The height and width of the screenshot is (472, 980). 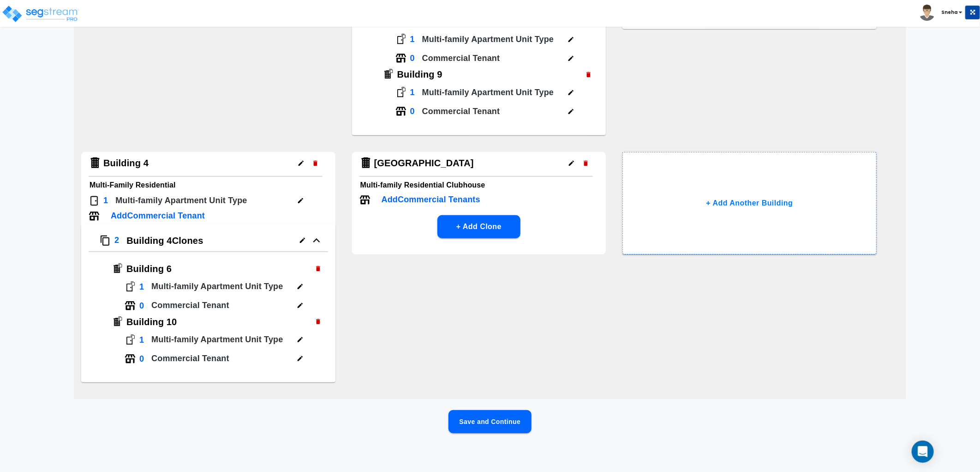 I want to click on h6: Multi-Family Residential, so click(x=208, y=185).